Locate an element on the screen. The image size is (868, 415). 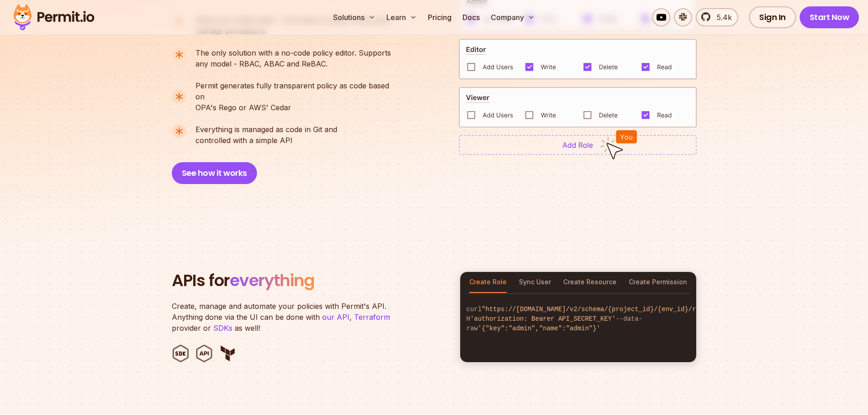
a: our API is located at coordinates (336, 317).